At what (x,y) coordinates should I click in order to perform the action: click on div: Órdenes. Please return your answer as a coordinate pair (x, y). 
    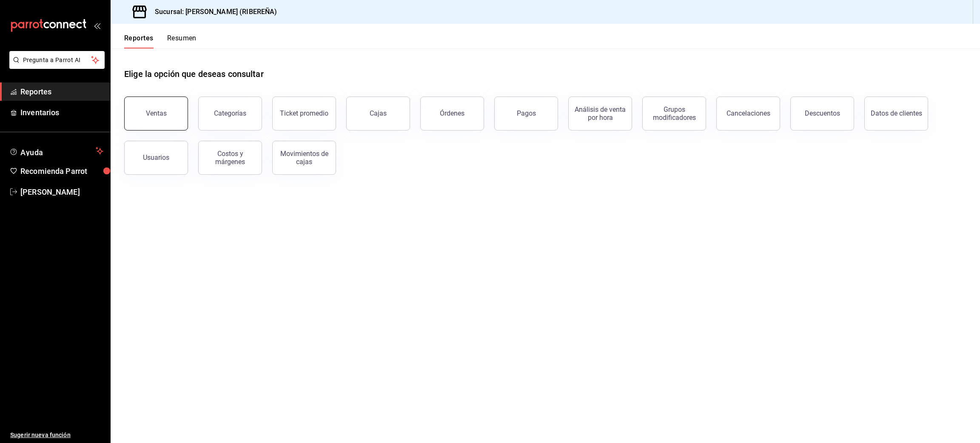
    Looking at the image, I should click on (452, 113).